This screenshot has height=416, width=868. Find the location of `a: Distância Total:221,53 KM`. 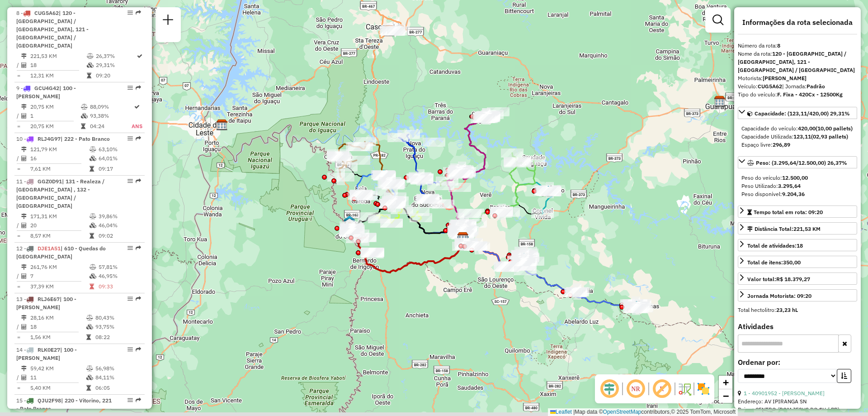

a: Distância Total:221,53 KM is located at coordinates (797, 228).